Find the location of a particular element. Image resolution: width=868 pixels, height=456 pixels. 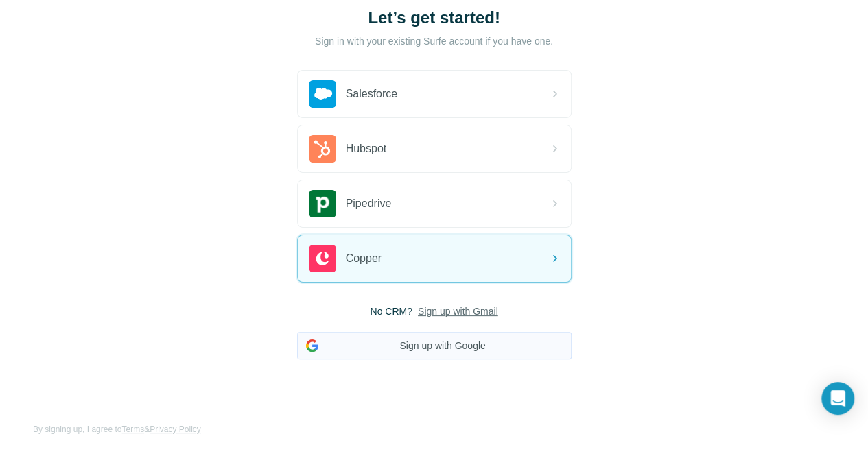

span: Hubspot is located at coordinates (366, 149).